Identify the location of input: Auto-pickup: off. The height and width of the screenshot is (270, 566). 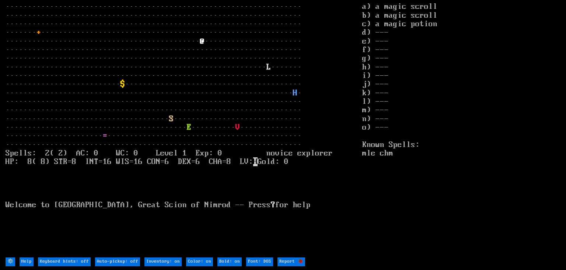
(118, 261).